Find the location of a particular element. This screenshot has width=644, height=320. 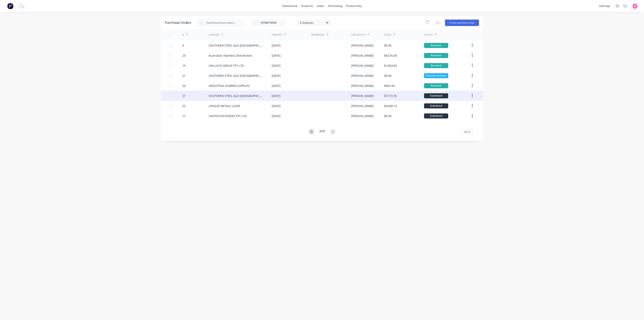

span: 10 is located at coordinates (465, 132).